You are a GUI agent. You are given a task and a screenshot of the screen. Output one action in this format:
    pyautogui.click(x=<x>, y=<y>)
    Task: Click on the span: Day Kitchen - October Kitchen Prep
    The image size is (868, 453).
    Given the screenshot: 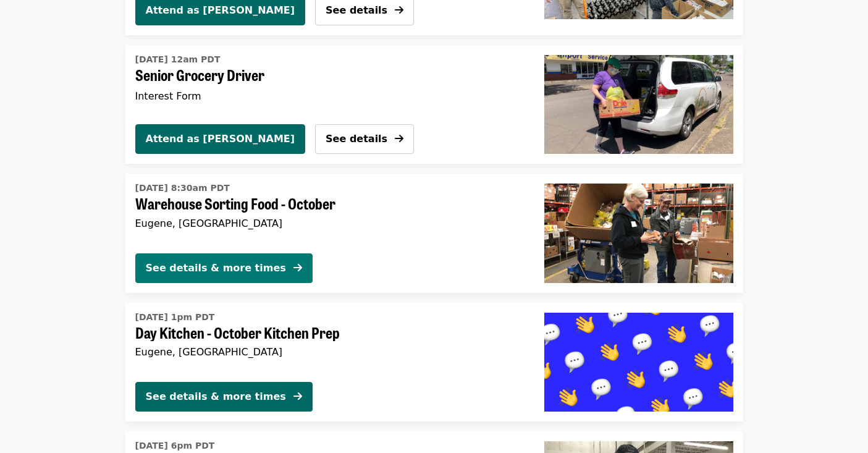 What is the action you would take?
    pyautogui.click(x=330, y=333)
    